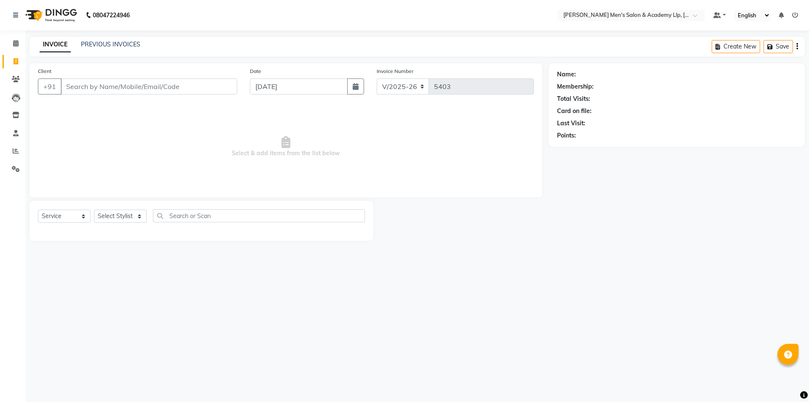 This screenshot has height=402, width=809. I want to click on label: Client, so click(45, 71).